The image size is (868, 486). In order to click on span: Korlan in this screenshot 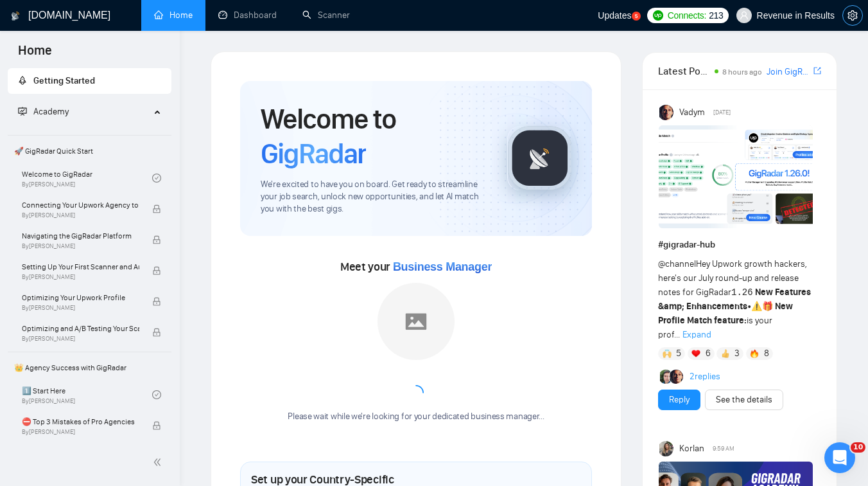, I will do `click(691, 448)`.